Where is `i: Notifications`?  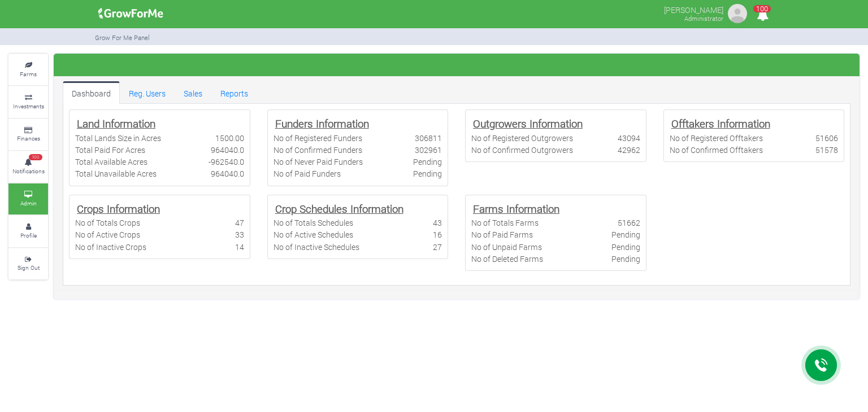 i: Notifications is located at coordinates (762, 15).